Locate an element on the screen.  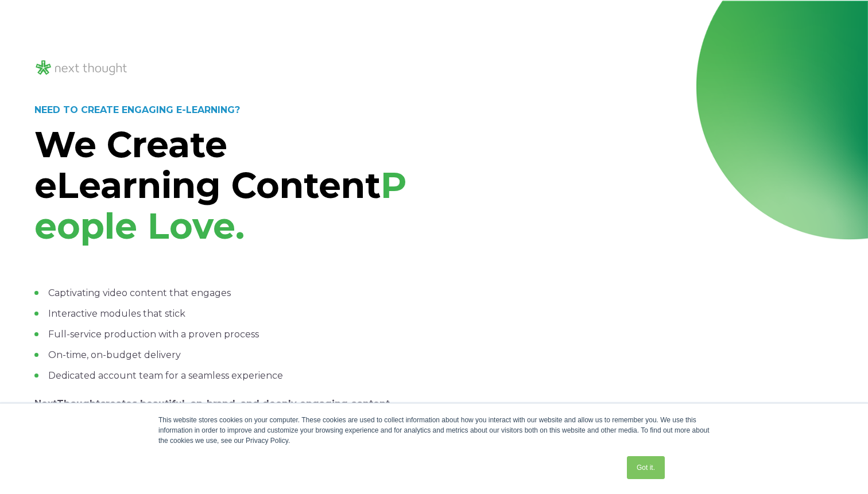
span: Captivating video content that engages is located at coordinates (139, 292).